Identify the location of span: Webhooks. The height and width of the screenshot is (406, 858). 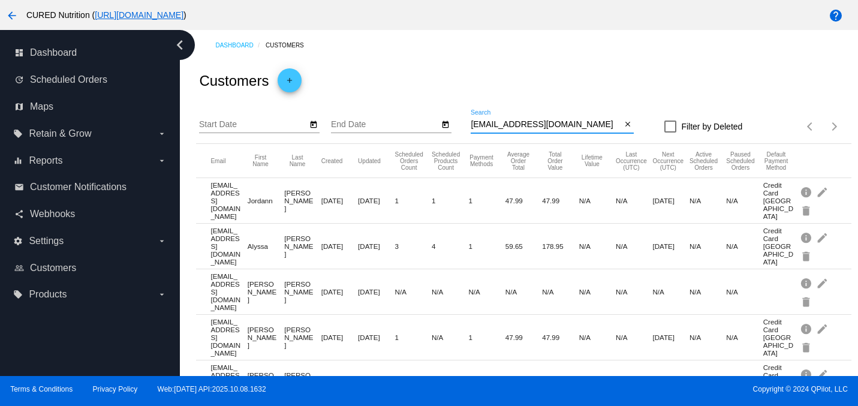
(52, 214).